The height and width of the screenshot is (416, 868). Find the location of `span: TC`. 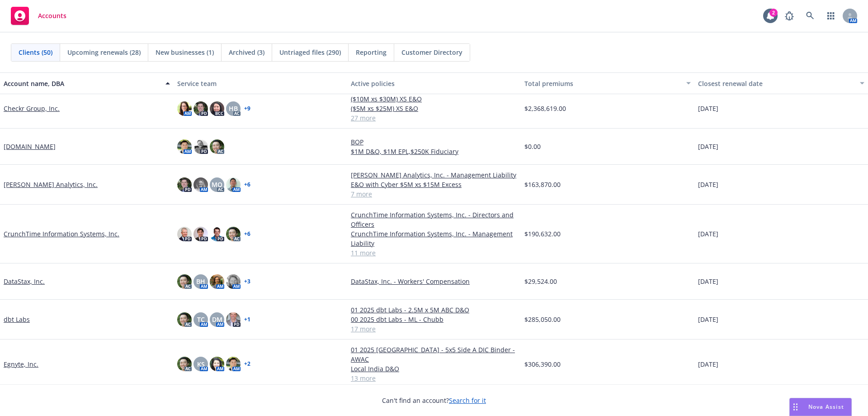

span: TC is located at coordinates (201, 319).